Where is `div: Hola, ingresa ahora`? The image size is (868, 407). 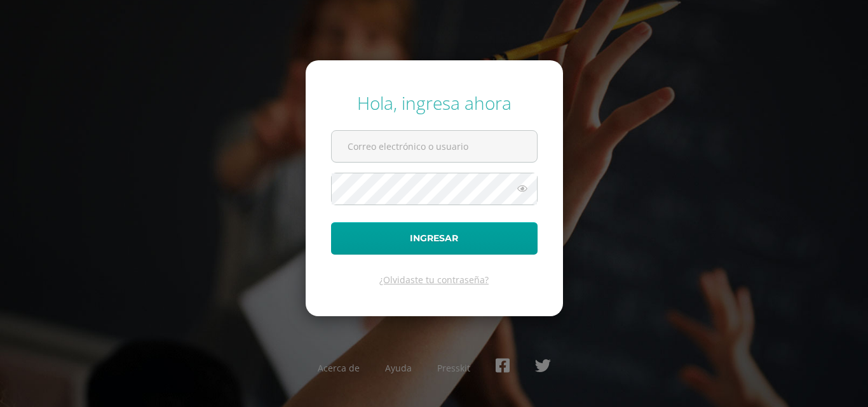
div: Hola, ingresa ahora is located at coordinates (434, 103).